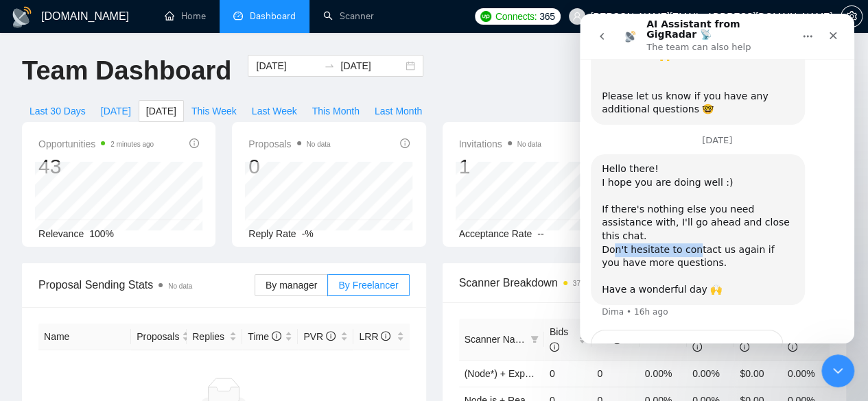  Describe the element at coordinates (500, 167) in the screenshot. I see `div: 1` at that location.